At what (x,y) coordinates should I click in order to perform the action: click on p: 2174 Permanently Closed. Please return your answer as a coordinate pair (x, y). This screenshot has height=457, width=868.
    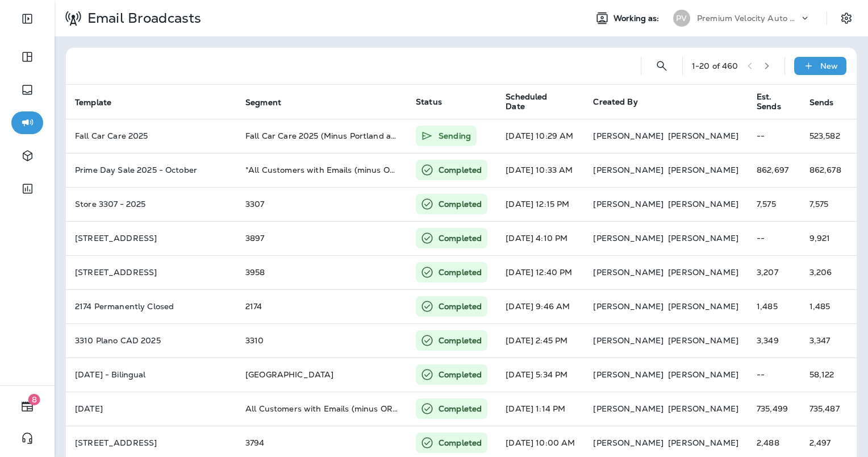
    Looking at the image, I should click on (151, 307).